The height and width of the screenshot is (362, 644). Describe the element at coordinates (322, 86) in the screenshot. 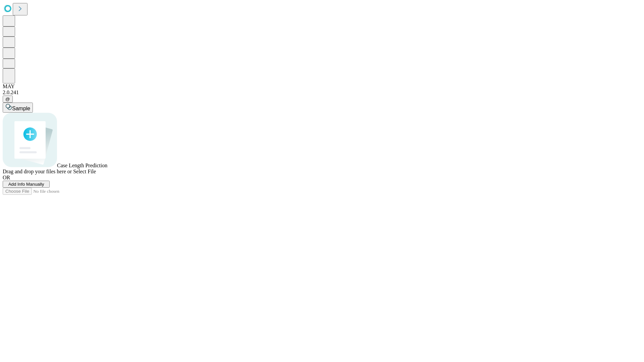

I see `div: MAY` at that location.